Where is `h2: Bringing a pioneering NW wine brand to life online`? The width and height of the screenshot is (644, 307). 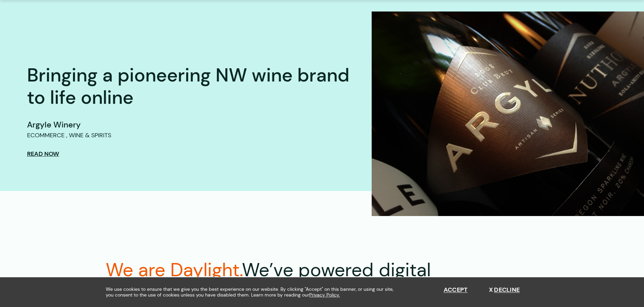 h2: Bringing a pioneering NW wine brand to life online is located at coordinates (191, 81).